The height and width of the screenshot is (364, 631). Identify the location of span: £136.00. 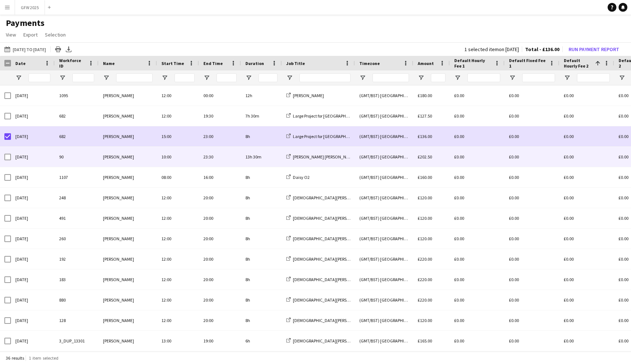
(425, 136).